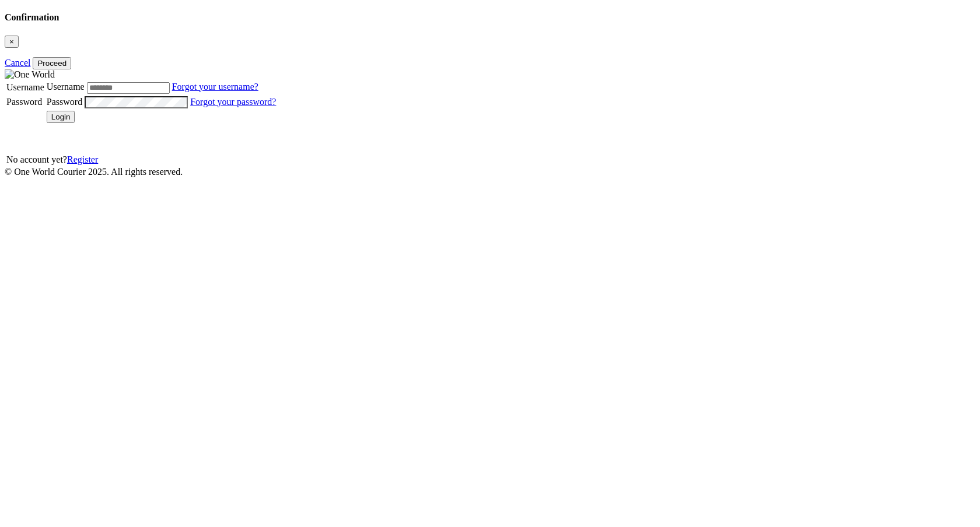 The image size is (980, 527). Describe the element at coordinates (51, 63) in the screenshot. I see `button: Proceed` at that location.